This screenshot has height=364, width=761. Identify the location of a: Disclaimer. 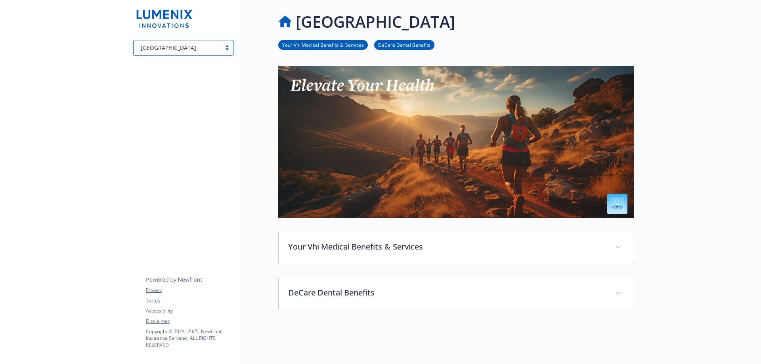
(190, 322).